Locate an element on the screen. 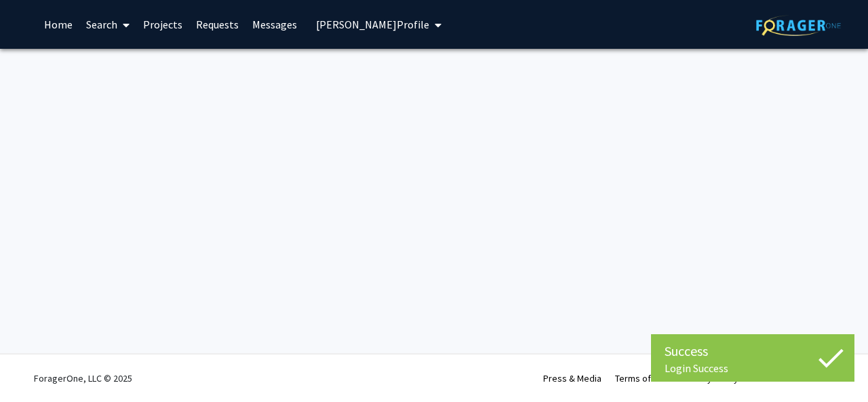 This screenshot has height=402, width=868. a: Home is located at coordinates (58, 24).